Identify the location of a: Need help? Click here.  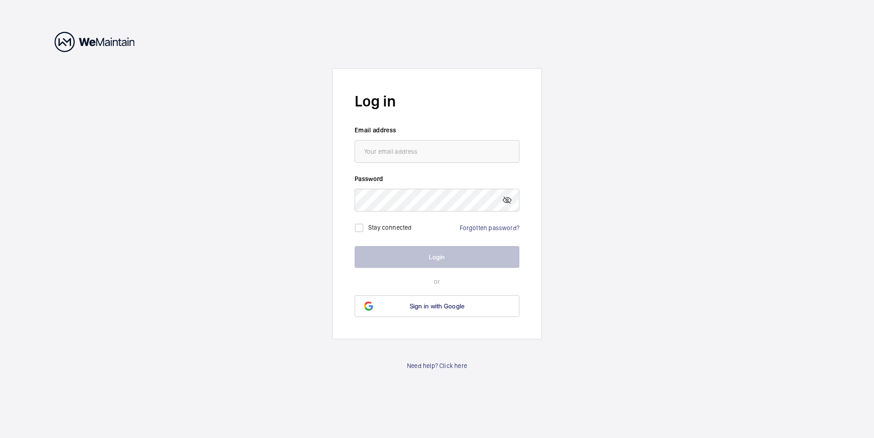
(437, 366).